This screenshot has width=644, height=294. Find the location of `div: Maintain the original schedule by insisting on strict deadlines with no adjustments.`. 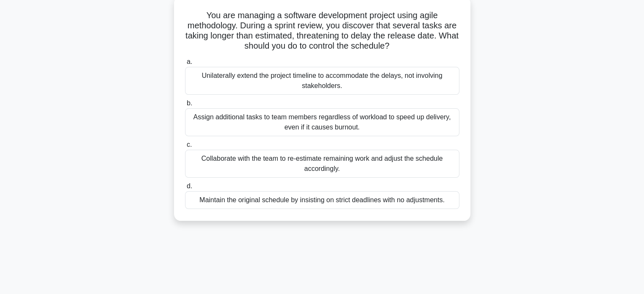

div: Maintain the original schedule by insisting on strict deadlines with no adjustments. is located at coordinates (322, 200).